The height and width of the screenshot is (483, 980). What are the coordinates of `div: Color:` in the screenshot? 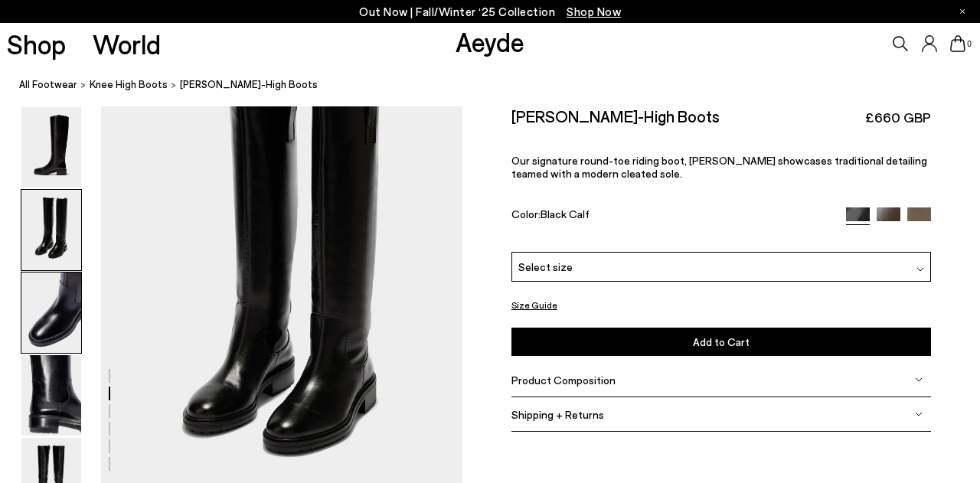 It's located at (672, 216).